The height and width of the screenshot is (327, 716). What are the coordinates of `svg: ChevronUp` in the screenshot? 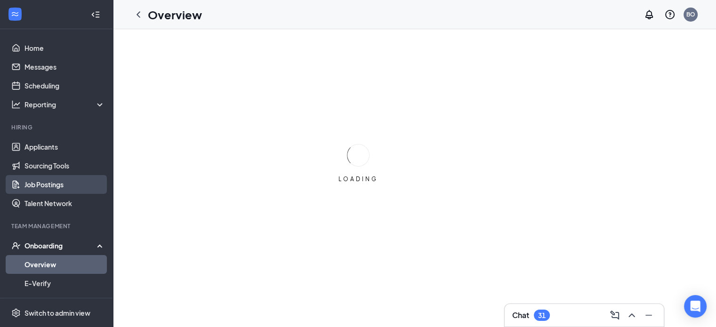 It's located at (631, 315).